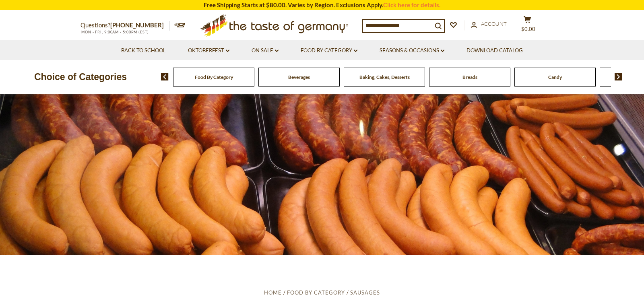 The height and width of the screenshot is (305, 644). I want to click on a: Oktoberfest, so click(208, 51).